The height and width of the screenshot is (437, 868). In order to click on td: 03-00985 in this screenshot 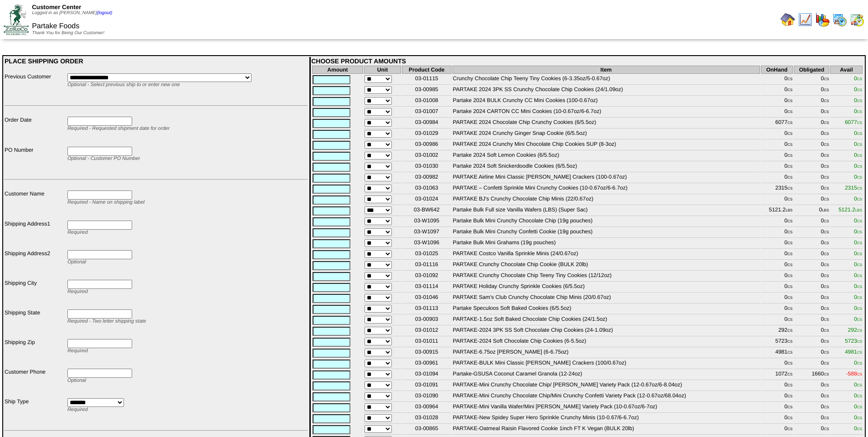, I will do `click(426, 91)`.